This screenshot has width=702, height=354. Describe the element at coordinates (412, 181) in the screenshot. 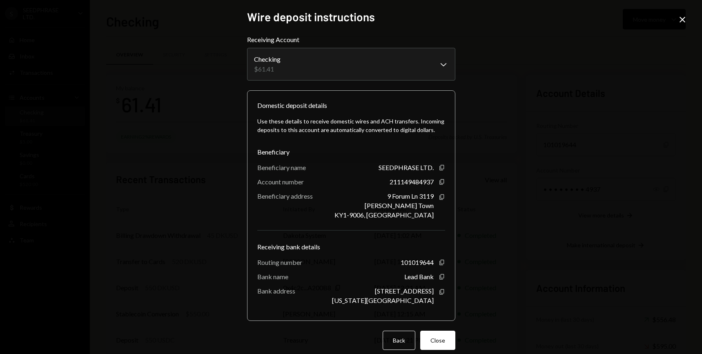

I see `div: 211149484937` at that location.